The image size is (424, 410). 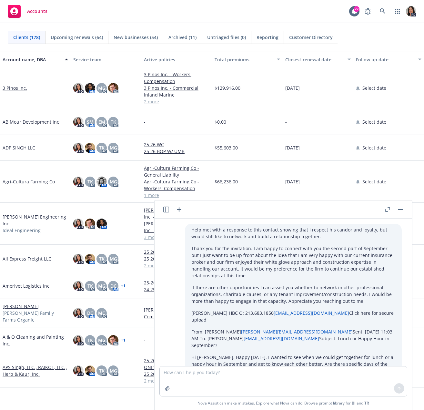 I want to click on p: If there are other opportunities I can assist you whether to network in other professional organi..., so click(x=294, y=294).